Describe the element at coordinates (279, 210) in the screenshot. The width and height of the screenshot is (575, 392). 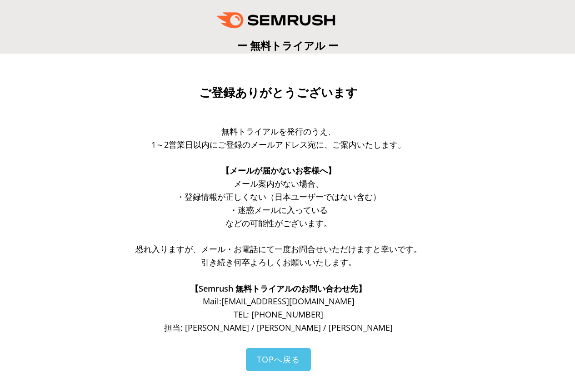
I see `span: ・迷惑メールに入っている` at that location.